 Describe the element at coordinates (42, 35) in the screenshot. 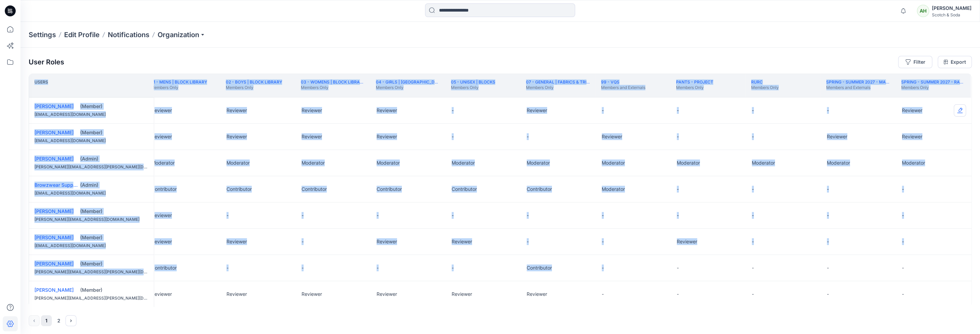

I see `p: Settings` at that location.